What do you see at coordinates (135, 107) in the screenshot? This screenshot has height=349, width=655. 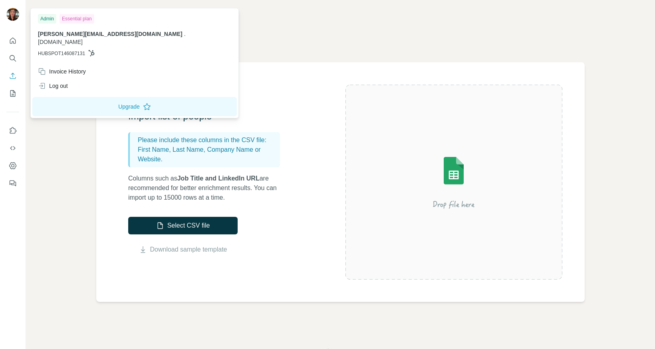 I see `button: Upgrade` at bounding box center [135, 107].